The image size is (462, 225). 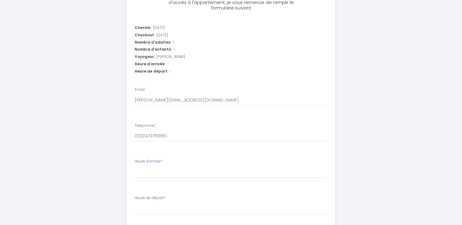 I want to click on label: Téléphone, so click(x=145, y=126).